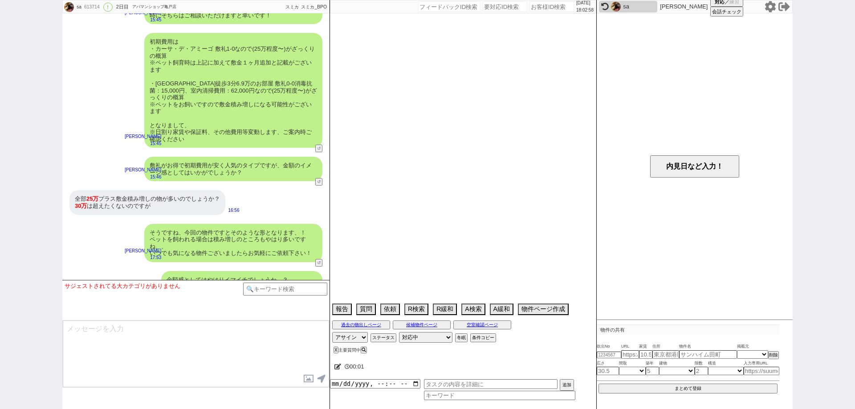 This screenshot has width=855, height=409. What do you see at coordinates (653, 364) in the screenshot?
I see `span: 築年` at bounding box center [653, 364].